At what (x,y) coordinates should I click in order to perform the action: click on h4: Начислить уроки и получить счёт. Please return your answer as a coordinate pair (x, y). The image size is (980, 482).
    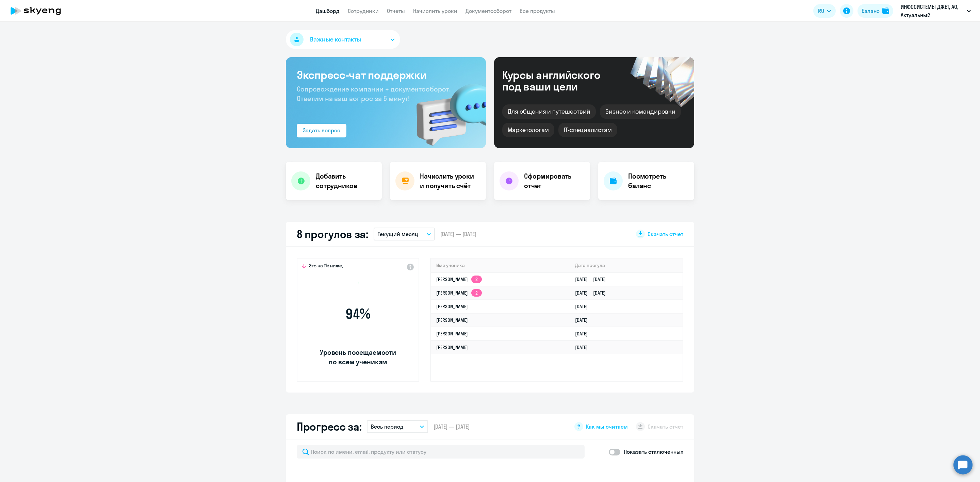
    Looking at the image, I should click on (449, 181).